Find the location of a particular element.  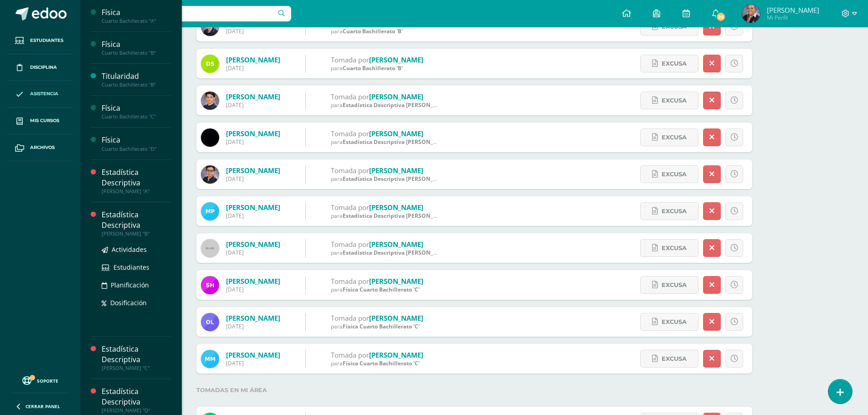

a: Estudiantes is located at coordinates (40, 40).